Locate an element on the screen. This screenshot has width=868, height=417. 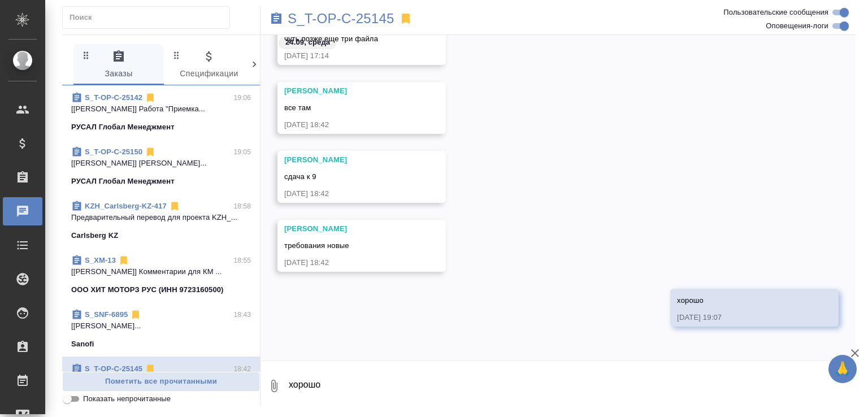
svg: Зажми и перетащи, чтобы поменять порядок вкладок is located at coordinates (86, 55).